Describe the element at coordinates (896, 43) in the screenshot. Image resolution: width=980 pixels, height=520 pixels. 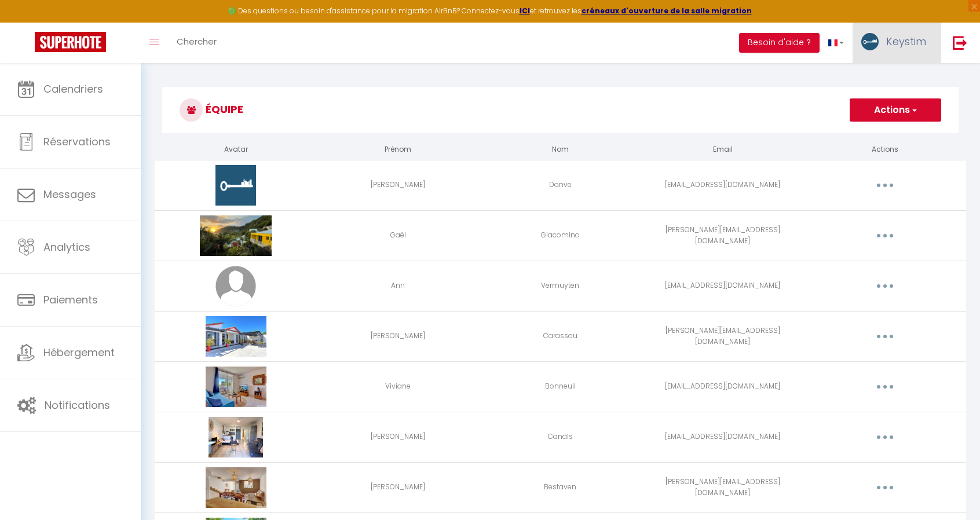
I see `a: ... Keystim` at that location.